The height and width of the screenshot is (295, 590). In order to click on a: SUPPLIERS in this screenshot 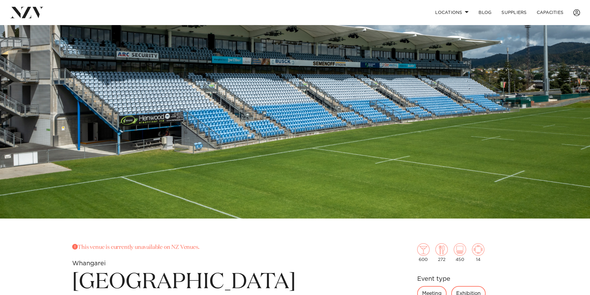, I will do `click(514, 12)`.